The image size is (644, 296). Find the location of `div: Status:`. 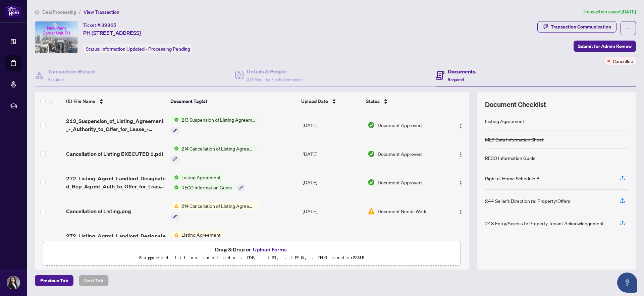

div: Status: is located at coordinates (138, 49).